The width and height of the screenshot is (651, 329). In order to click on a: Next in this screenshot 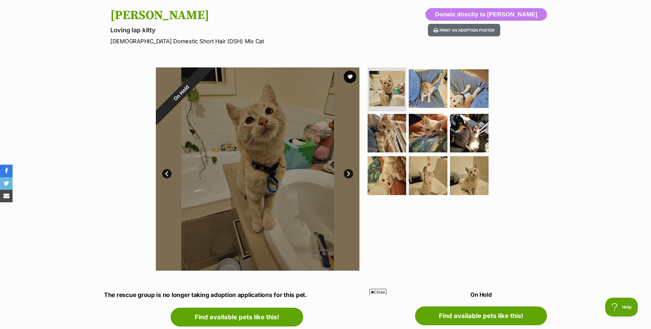, I will do `click(348, 174)`.